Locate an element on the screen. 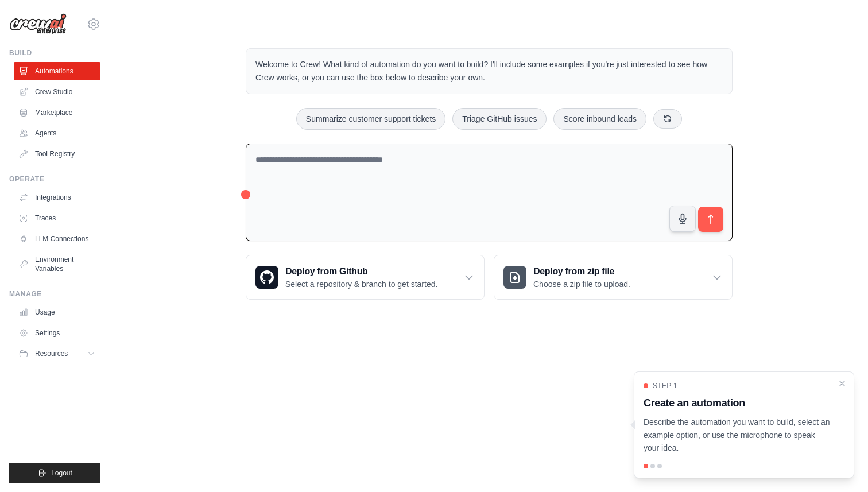  button: Score inbound leads is located at coordinates (600, 119).